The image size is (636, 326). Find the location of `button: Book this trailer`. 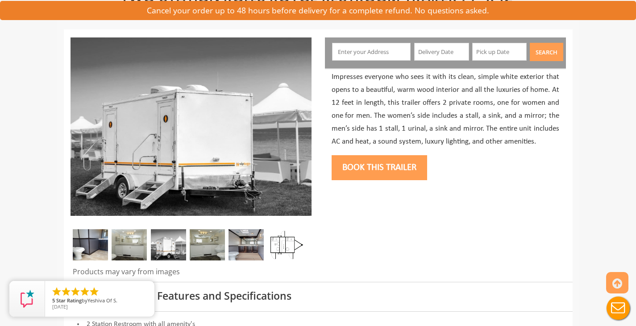

button: Book this trailer is located at coordinates (379, 168).